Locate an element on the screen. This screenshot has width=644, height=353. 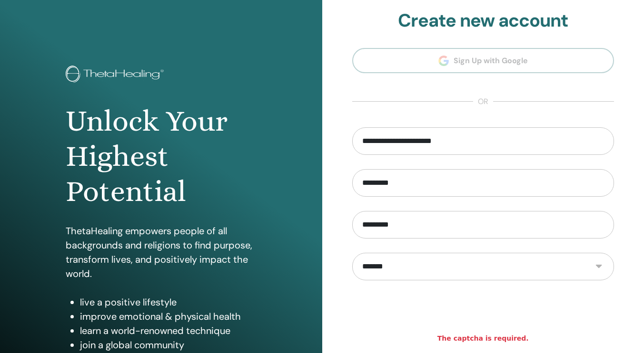
li: live a positive lifestyle is located at coordinates (168, 302).